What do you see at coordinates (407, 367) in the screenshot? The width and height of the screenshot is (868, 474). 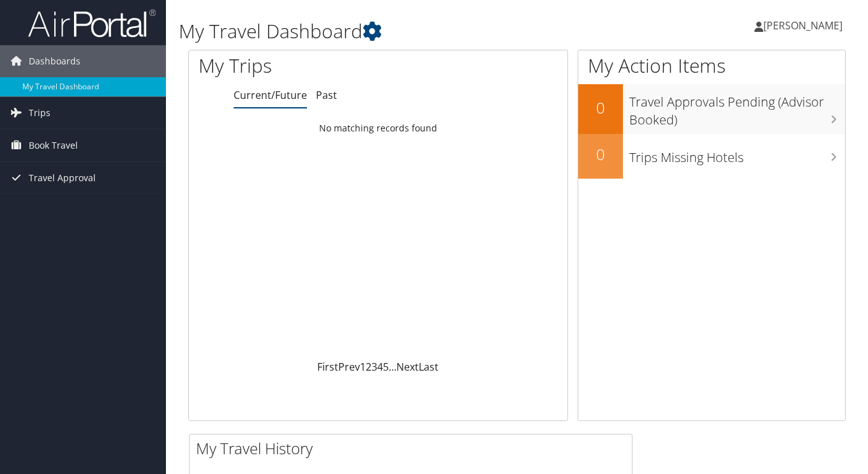 I see `a: Next` at bounding box center [407, 367].